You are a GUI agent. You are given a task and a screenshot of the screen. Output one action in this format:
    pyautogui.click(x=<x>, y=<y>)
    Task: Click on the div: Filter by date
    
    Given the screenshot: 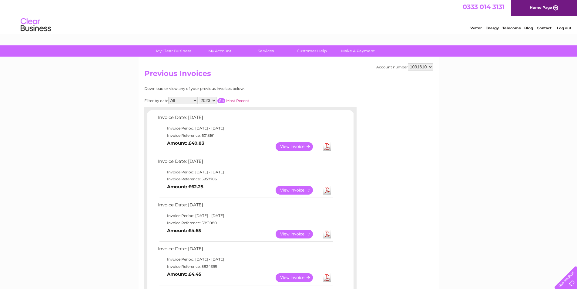 What is the action you would take?
    pyautogui.click(x=224, y=101)
    